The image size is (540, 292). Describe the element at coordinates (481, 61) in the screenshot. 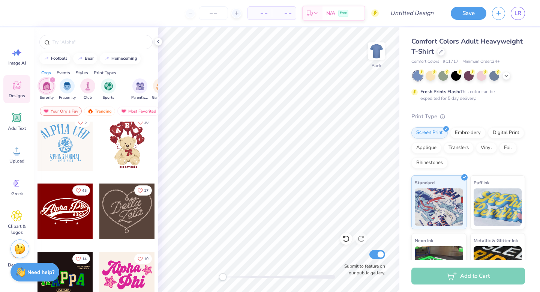

I see `span: Minimum Order: 24 +` at that location.